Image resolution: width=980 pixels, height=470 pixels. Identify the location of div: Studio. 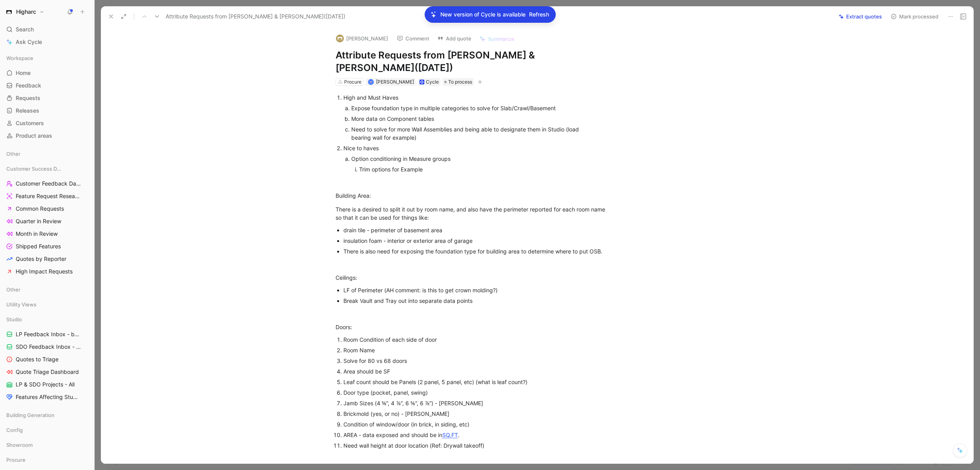
(47, 319).